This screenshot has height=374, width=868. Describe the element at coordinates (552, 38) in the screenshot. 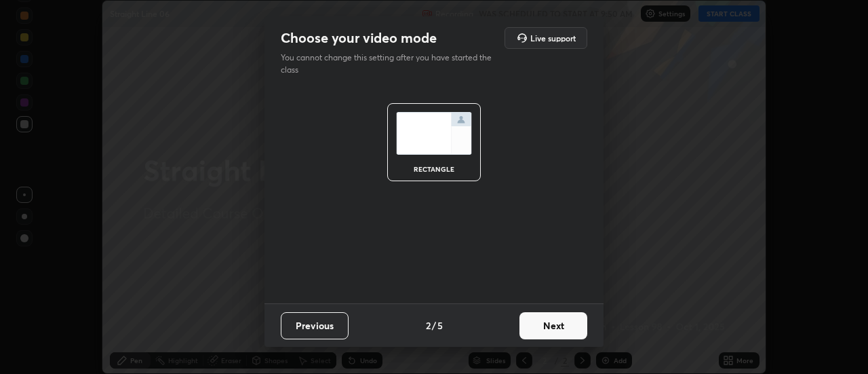

I see `h5: Live support` at that location.